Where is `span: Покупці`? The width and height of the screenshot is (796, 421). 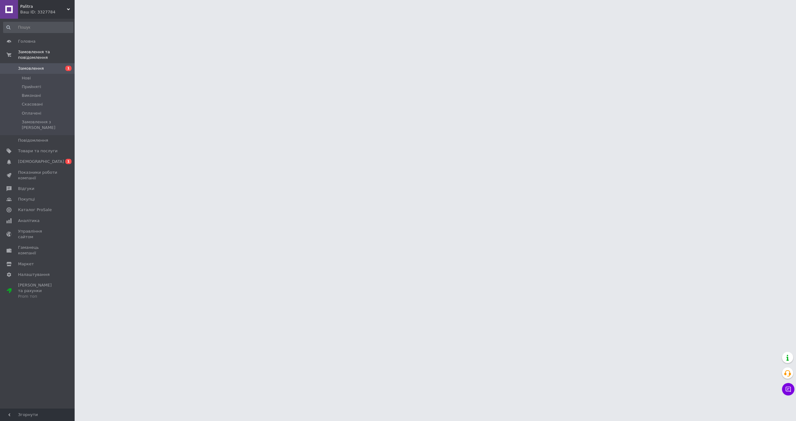 span: Покупці is located at coordinates (26, 199).